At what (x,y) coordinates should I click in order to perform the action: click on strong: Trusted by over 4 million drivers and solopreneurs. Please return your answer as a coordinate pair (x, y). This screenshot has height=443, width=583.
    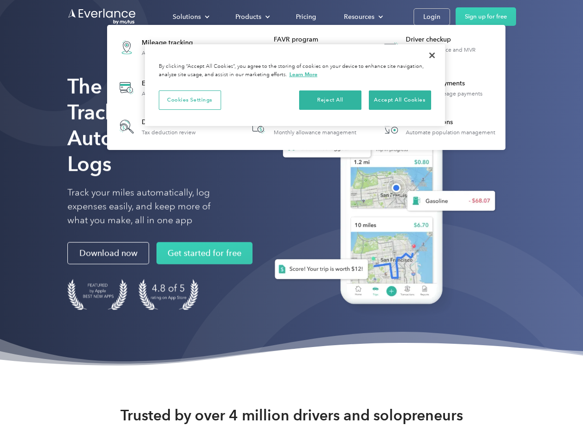
    Looking at the image, I should click on (292, 415).